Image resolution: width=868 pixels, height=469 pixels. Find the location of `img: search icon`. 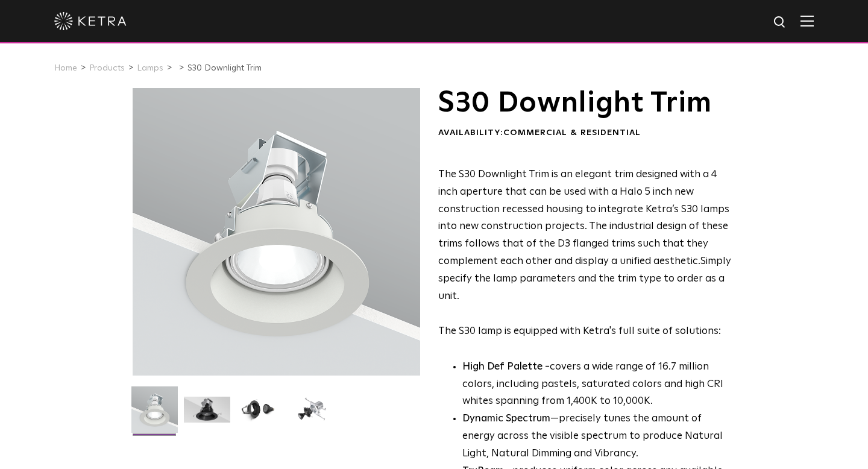

img: search icon is located at coordinates (780, 22).